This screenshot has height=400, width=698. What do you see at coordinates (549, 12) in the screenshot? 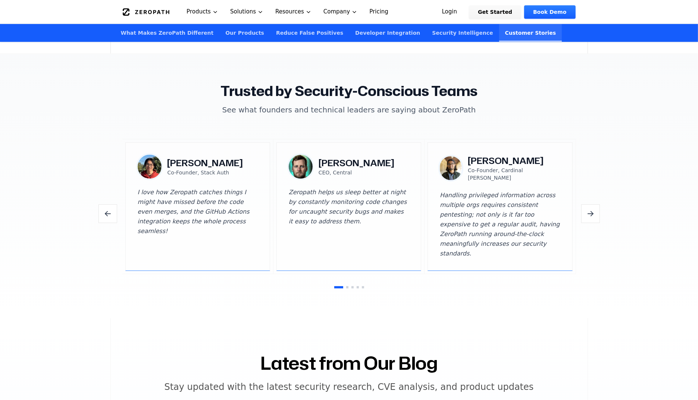
I see `a: Book Demo` at bounding box center [549, 12].